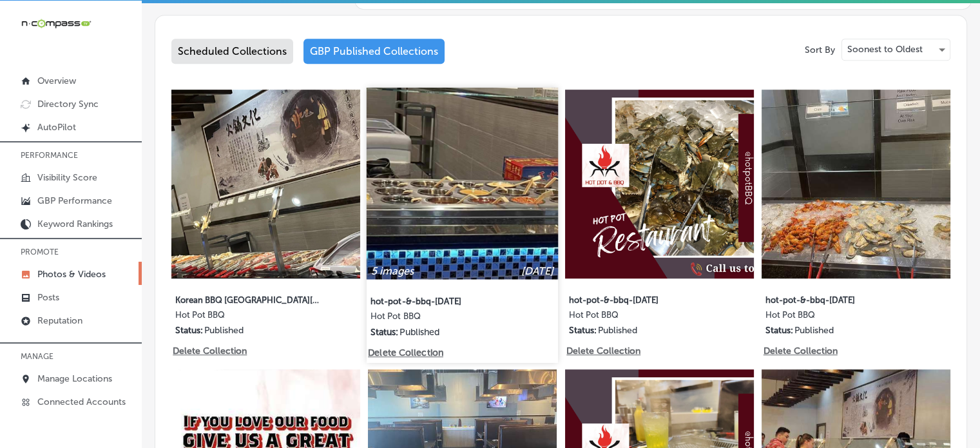 This screenshot has height=448, width=980. Describe the element at coordinates (374, 51) in the screenshot. I see `div: GBP Published Collections` at that location.